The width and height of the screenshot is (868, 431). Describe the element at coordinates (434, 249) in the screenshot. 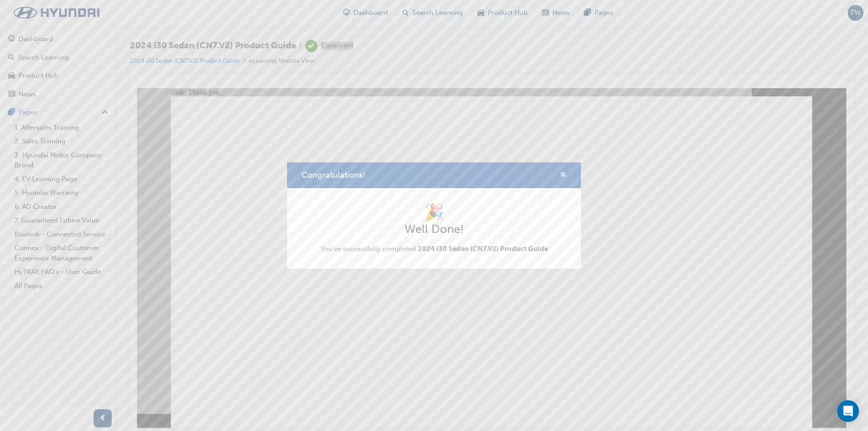

I see `span: You've successfully completed` at that location.